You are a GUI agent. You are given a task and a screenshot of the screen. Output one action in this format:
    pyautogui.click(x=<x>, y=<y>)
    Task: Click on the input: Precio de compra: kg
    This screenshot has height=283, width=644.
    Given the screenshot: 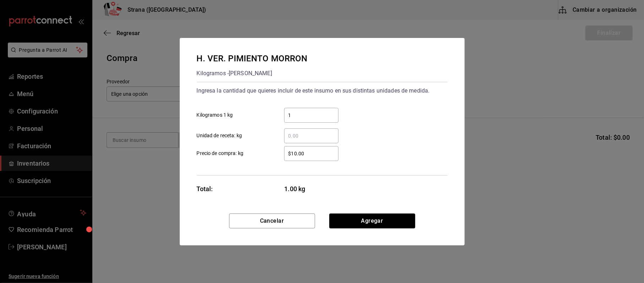 What is the action you would take?
    pyautogui.click(x=311, y=153)
    